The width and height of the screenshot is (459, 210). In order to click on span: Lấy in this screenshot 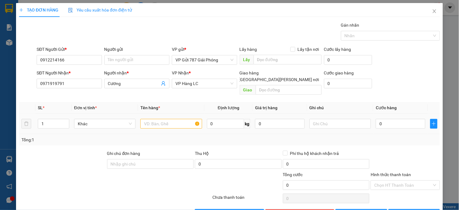, I will do `click(247, 60)`.